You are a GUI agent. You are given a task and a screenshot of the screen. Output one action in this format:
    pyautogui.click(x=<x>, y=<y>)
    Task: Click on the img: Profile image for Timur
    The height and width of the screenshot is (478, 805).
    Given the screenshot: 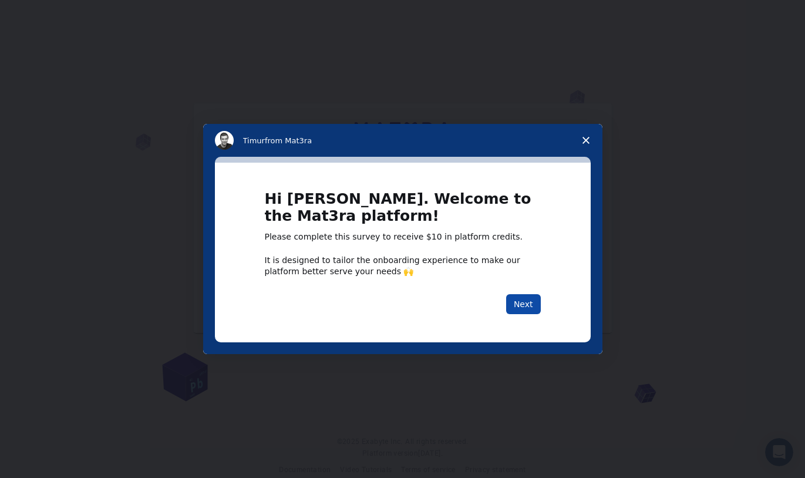 What is the action you would take?
    pyautogui.click(x=224, y=140)
    